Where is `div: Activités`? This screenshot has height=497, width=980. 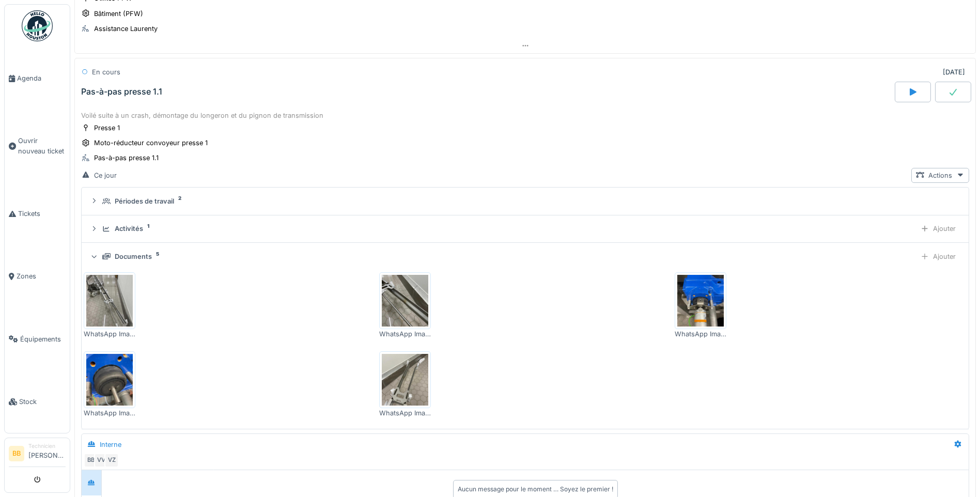
div: Activités is located at coordinates (129, 228).